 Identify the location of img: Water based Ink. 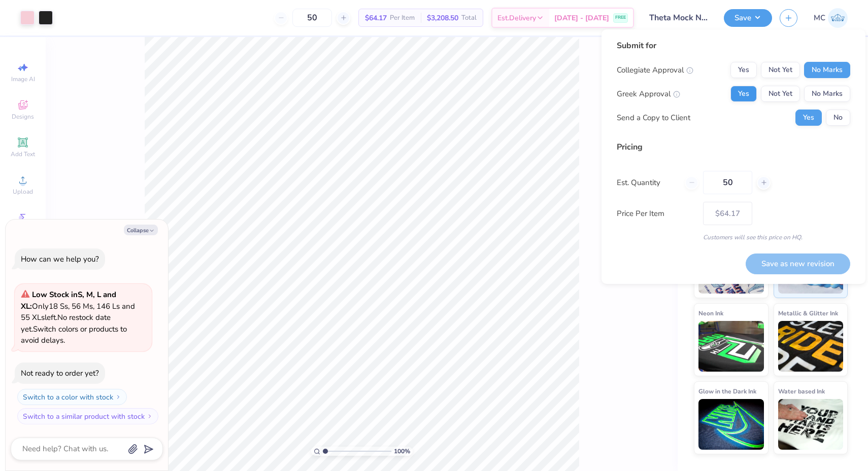
(810, 424).